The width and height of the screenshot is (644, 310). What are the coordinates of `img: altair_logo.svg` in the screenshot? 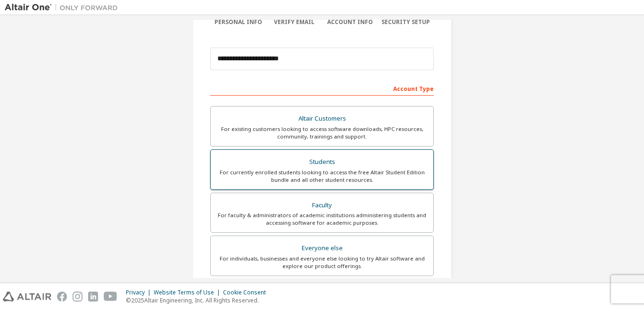 It's located at (27, 296).